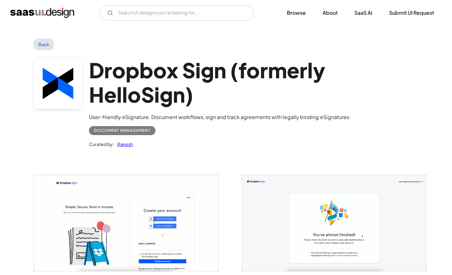 This screenshot has height=275, width=452. I want to click on a: home, so click(42, 13).